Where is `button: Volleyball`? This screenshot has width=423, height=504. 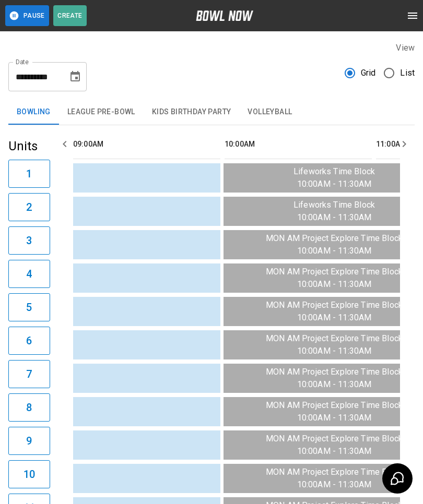 button: Volleyball is located at coordinates (269, 113).